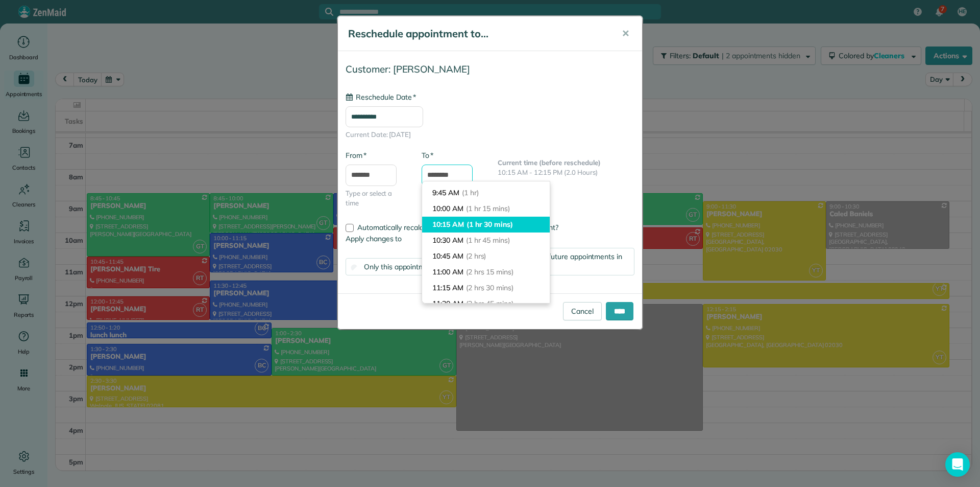 The width and height of the screenshot is (980, 487). What do you see at coordinates (400, 267) in the screenshot?
I see `span: Only this appointment` at bounding box center [400, 267].